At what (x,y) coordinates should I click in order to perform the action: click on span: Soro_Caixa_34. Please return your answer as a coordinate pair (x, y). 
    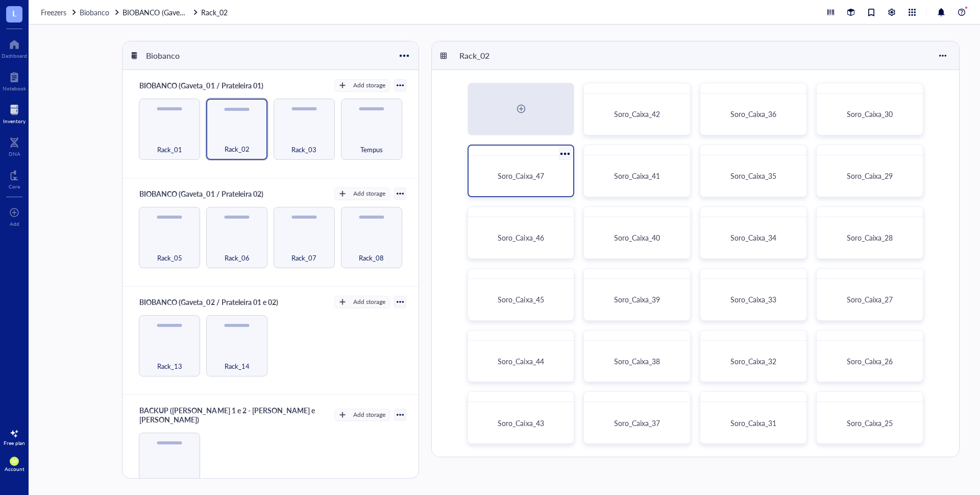
    Looking at the image, I should click on (754, 237).